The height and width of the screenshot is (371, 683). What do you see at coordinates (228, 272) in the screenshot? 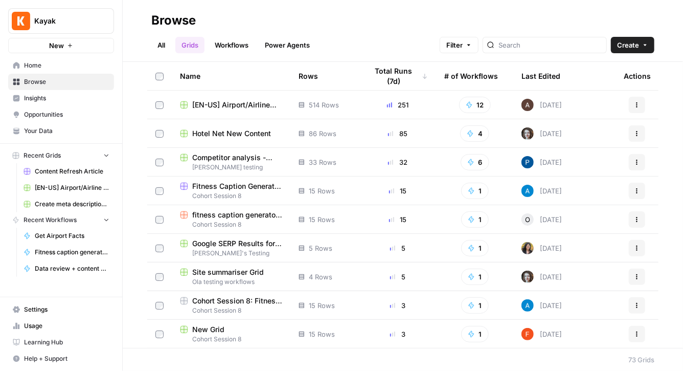
I see `span: Site summariser Grid` at bounding box center [228, 272].